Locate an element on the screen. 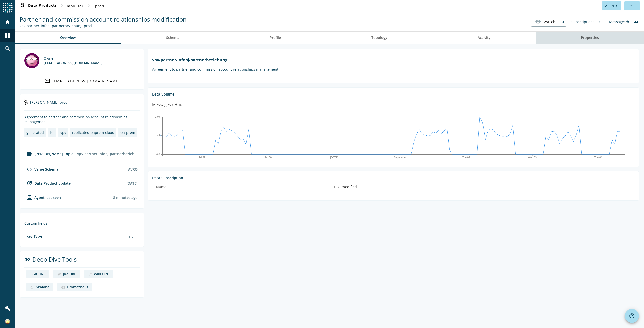 The image size is (644, 328). button: Watch is located at coordinates (545, 22).